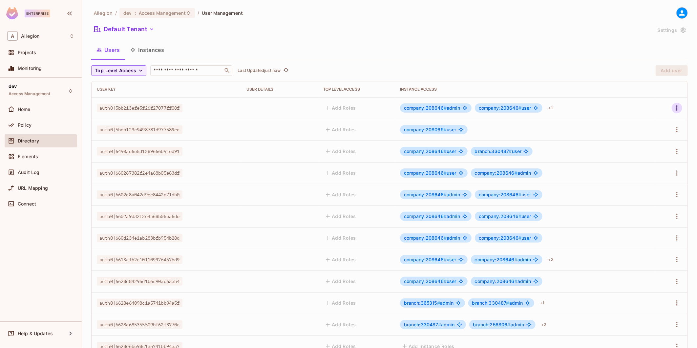 The width and height of the screenshot is (697, 348). I want to click on span: User Management, so click(222, 13).